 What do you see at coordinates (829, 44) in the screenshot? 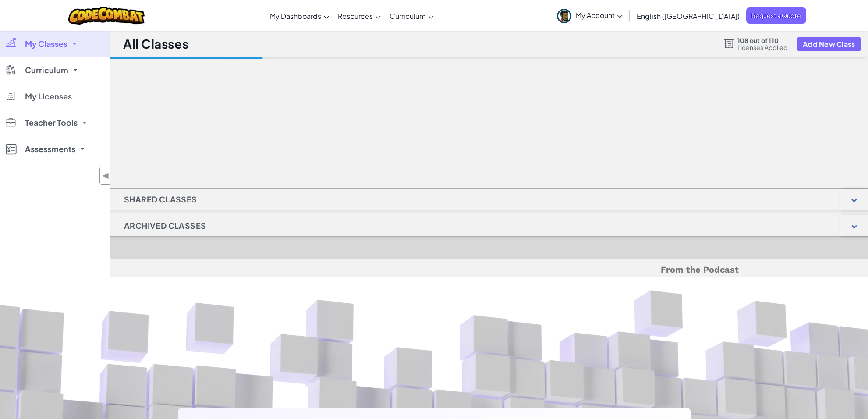
I see `button: Add New Class` at bounding box center [829, 44].